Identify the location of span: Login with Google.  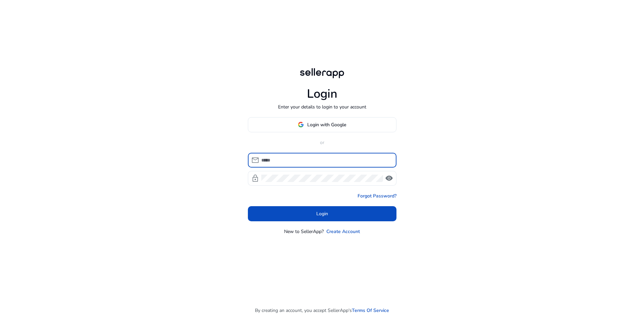
(327, 125).